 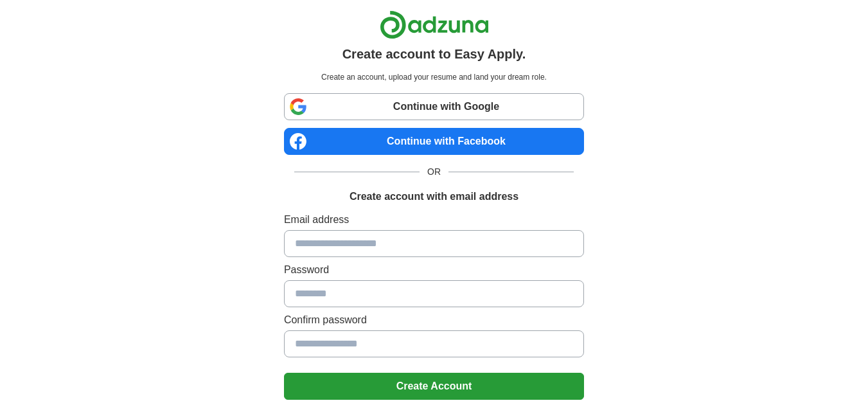 What do you see at coordinates (434, 270) in the screenshot?
I see `label: Password` at bounding box center [434, 270].